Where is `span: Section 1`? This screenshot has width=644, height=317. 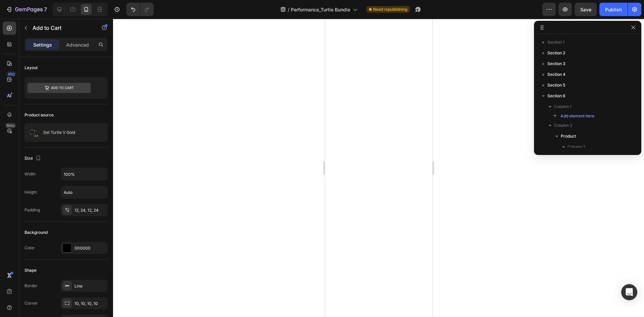
span: Section 1 is located at coordinates (556, 42).